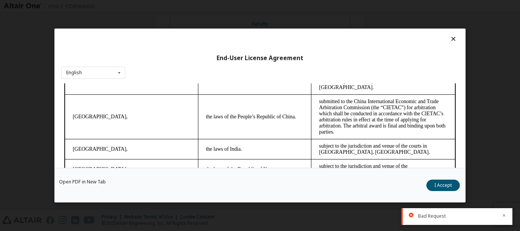 The image size is (520, 231). What do you see at coordinates (432, 216) in the screenshot?
I see `span: Bad Request` at bounding box center [432, 216].